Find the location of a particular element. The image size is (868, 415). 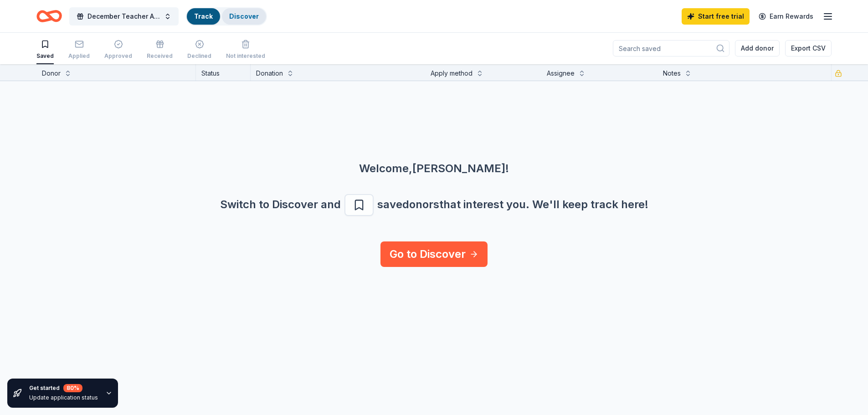

div: Notes is located at coordinates (671, 74).